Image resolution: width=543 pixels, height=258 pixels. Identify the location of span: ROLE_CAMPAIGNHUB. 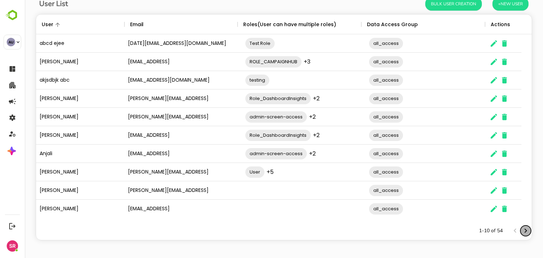
(248, 61).